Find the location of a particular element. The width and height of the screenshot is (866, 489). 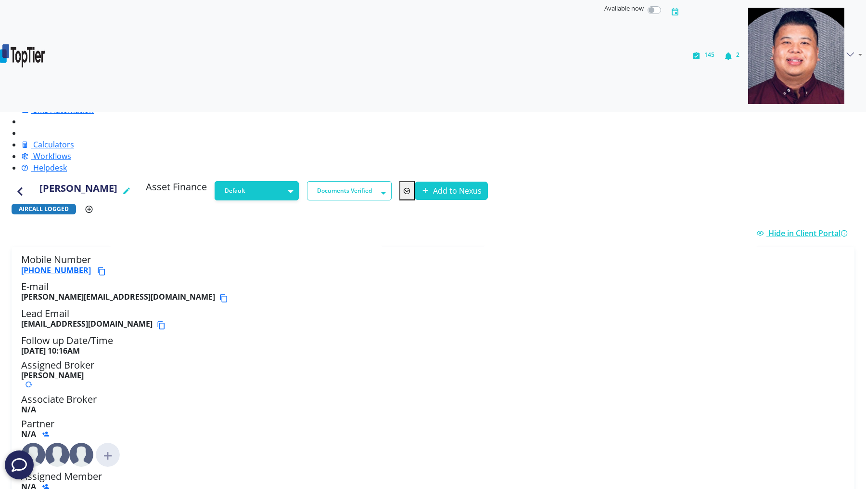

h5: Lead Email is located at coordinates (433, 319).